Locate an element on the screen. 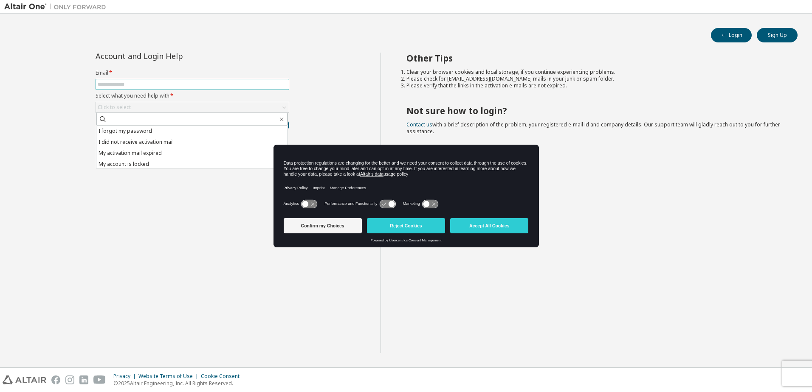 The height and width of the screenshot is (392, 812). li: I forgot my password is located at coordinates (192, 131).